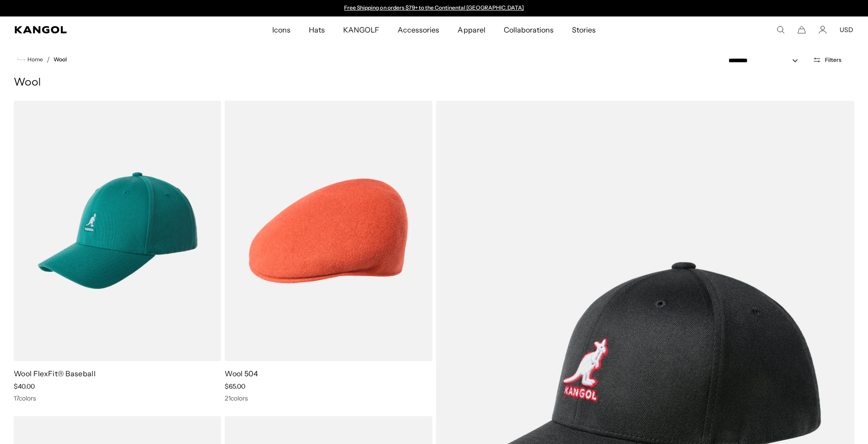  What do you see at coordinates (316, 30) in the screenshot?
I see `a: Hats` at bounding box center [316, 30].